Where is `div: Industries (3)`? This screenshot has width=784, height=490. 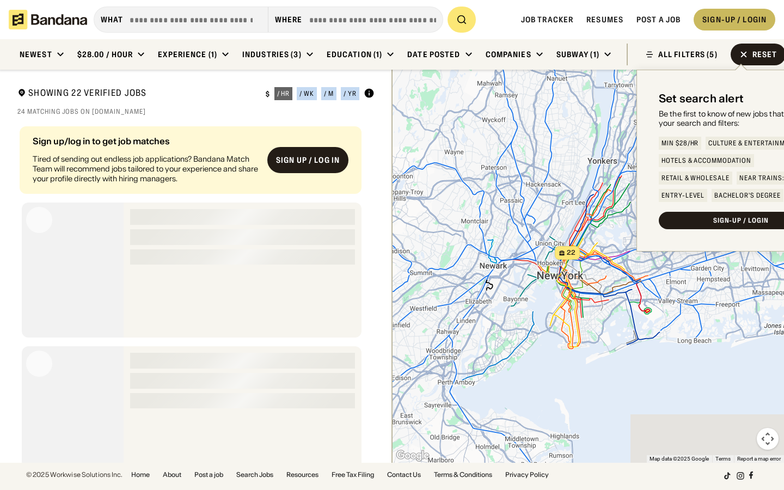
div: Industries (3) is located at coordinates (272, 54).